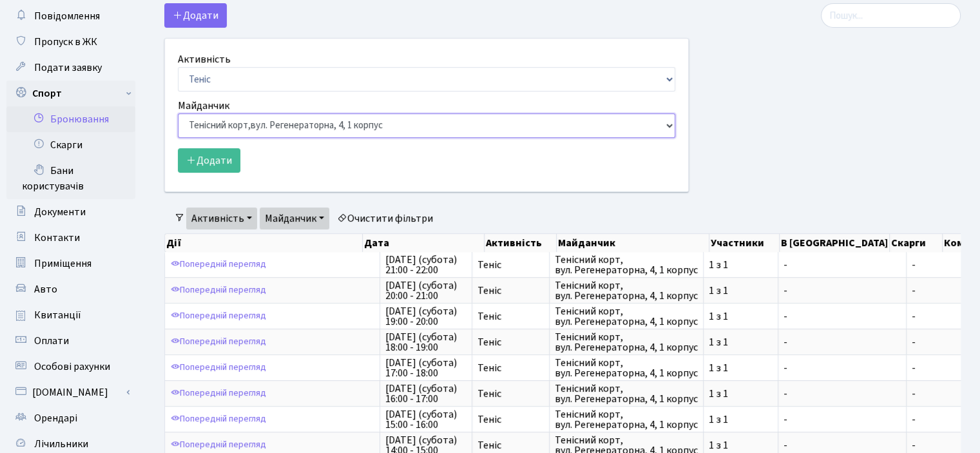 This screenshot has height=453, width=980. Describe the element at coordinates (264, 243) in the screenshot. I see `th: Дії` at that location.